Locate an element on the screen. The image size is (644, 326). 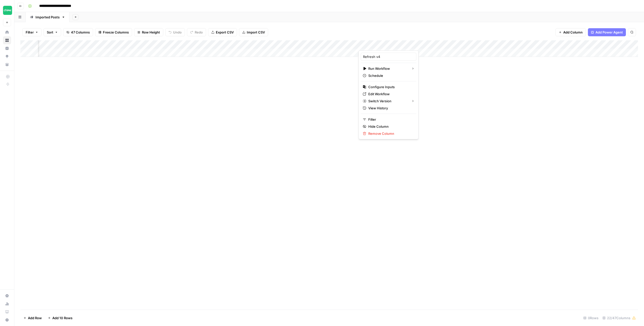
button: Undo is located at coordinates (175, 33).